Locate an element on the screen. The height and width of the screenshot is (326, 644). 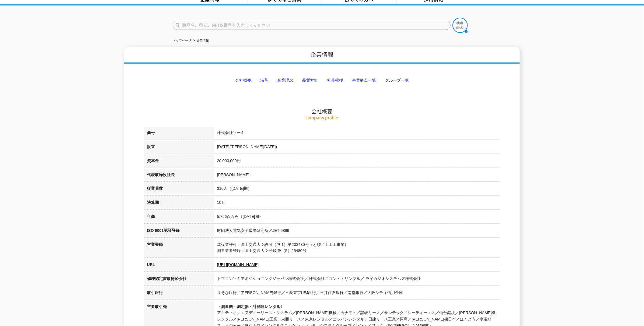
th: 取引銀行 is located at coordinates (179, 294).